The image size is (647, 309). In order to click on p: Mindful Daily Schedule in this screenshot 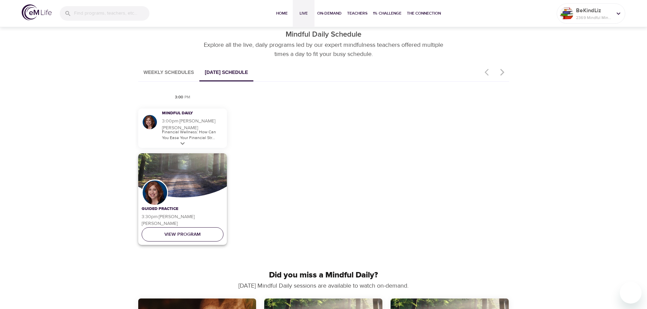, I will do `click(324, 35)`.